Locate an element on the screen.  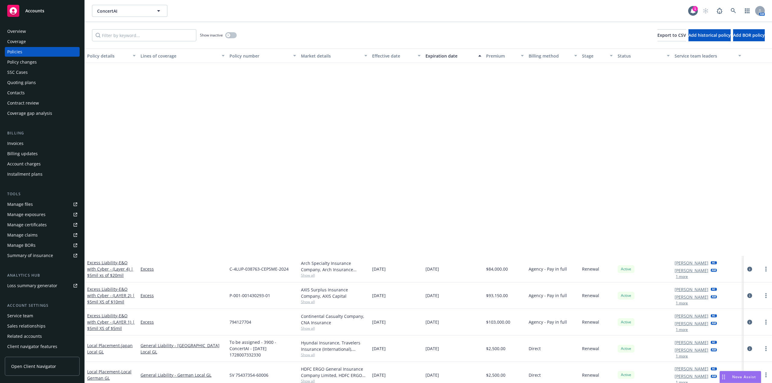
div: Analytics hub is located at coordinates (42, 276).